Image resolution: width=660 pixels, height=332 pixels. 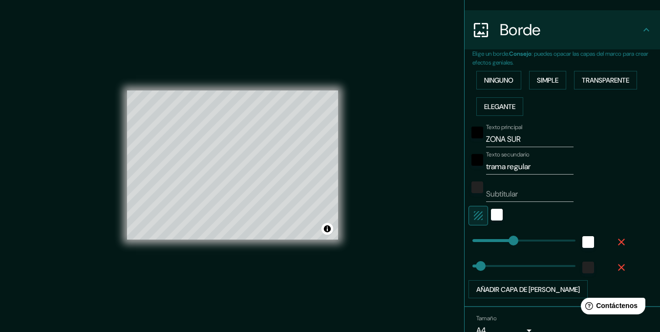 I want to click on font: Texto principal, so click(x=504, y=127).